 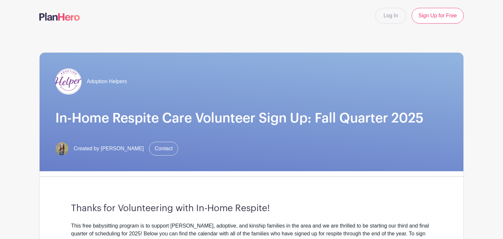 I want to click on h1: In-Home Respite Care Volunteer Sign Up: Fall Quarter 2025, so click(x=252, y=118).